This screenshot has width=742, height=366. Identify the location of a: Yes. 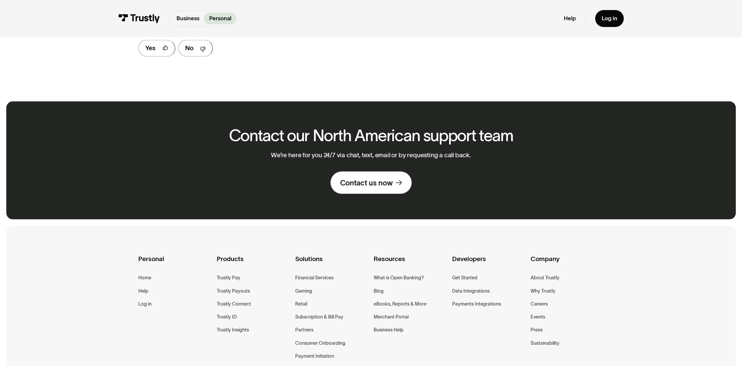
(156, 48).